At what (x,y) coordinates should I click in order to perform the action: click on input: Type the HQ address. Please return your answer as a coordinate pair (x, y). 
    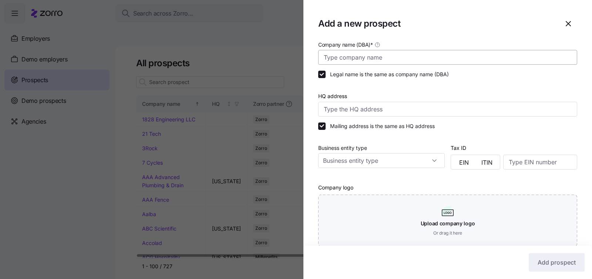
    Looking at the image, I should click on (447, 109).